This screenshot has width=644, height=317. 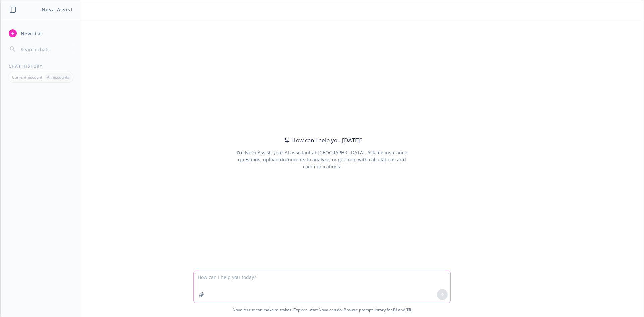 I want to click on p: Current account, so click(x=27, y=77).